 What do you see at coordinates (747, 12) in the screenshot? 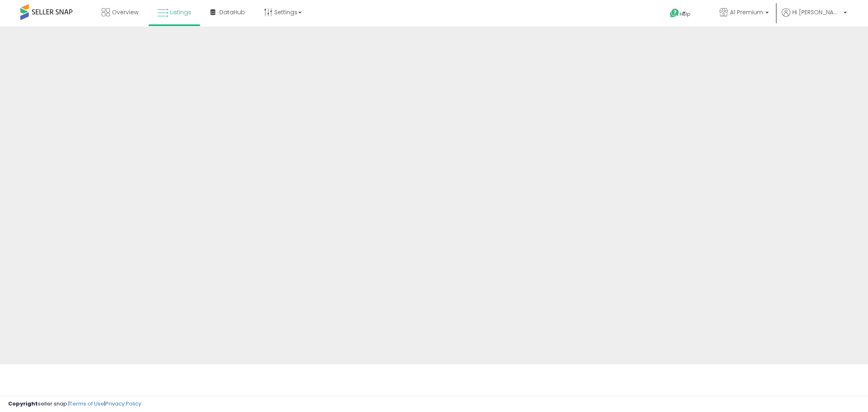
I see `span: A1 Premium` at bounding box center [747, 12].